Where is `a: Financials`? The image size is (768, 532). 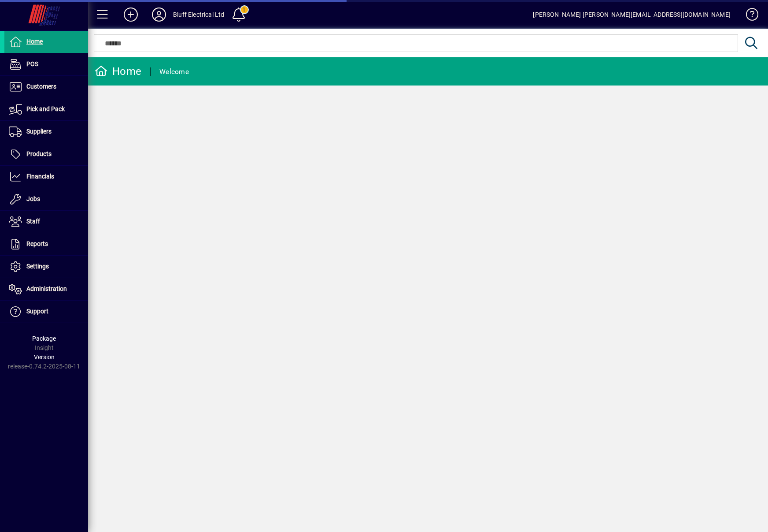 a: Financials is located at coordinates (47, 177).